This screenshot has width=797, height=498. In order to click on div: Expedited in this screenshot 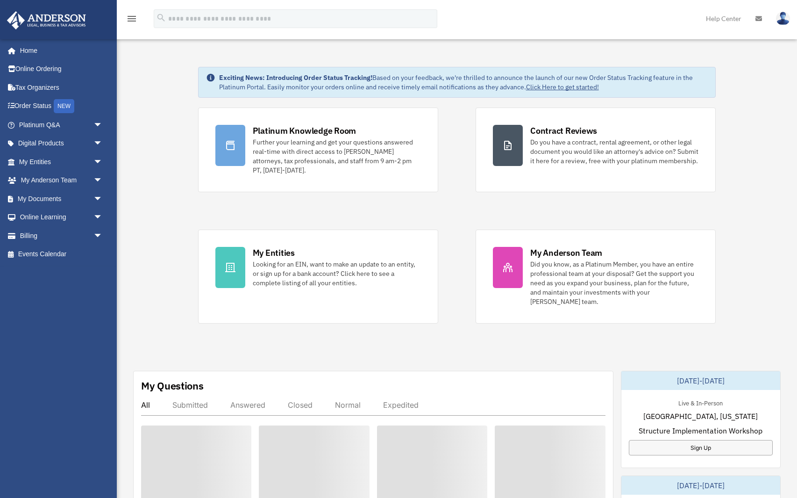, I will do `click(401, 405)`.